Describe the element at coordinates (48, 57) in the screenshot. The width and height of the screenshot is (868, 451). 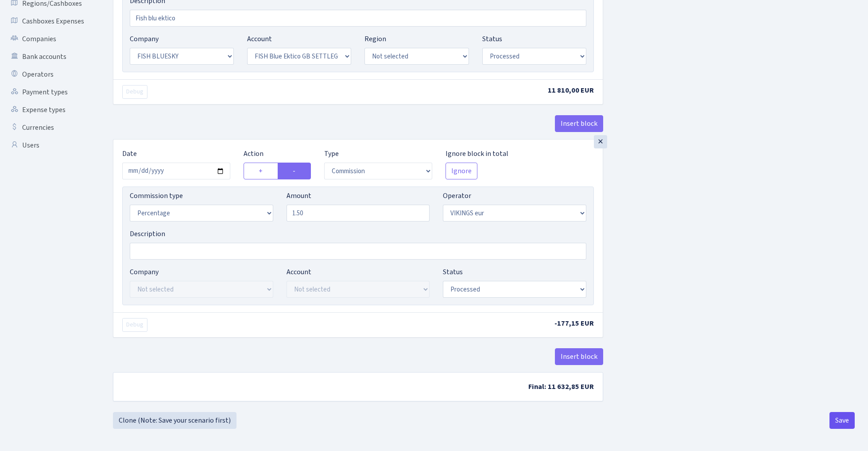
I see `a: Bank accounts` at that location.